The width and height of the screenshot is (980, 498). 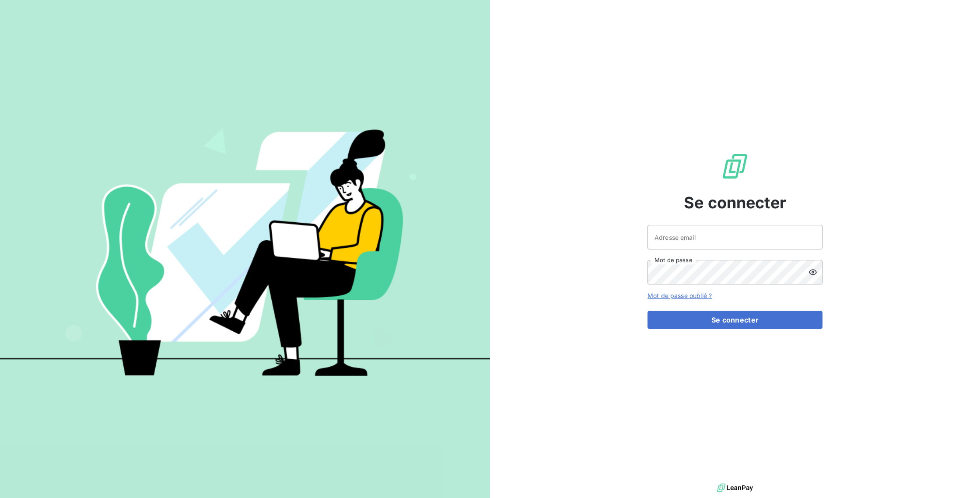 I want to click on a: Mot de passe oublié ?, so click(x=679, y=295).